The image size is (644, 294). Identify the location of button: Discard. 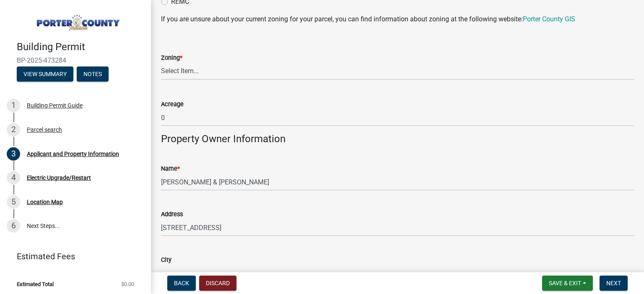
(217, 283).